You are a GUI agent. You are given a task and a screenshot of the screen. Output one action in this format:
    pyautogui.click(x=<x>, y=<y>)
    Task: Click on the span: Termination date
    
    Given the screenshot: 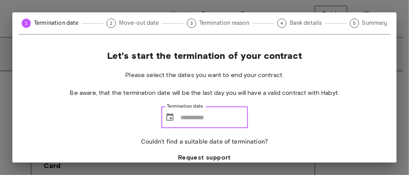 What is the action you would take?
    pyautogui.click(x=56, y=23)
    